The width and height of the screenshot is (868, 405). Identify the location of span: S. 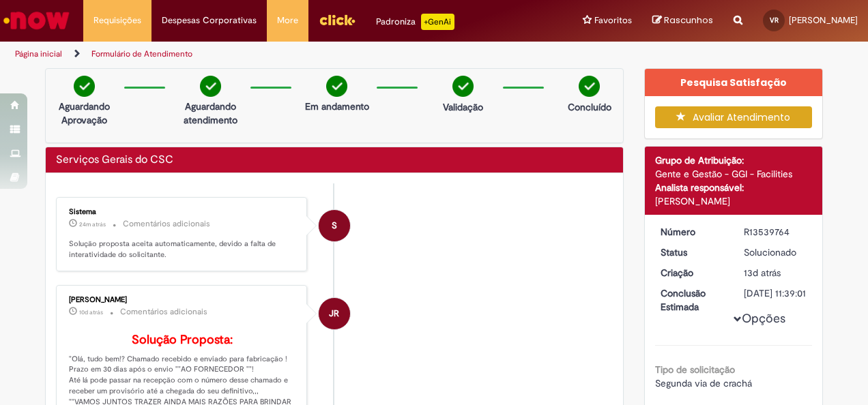
(334, 225).